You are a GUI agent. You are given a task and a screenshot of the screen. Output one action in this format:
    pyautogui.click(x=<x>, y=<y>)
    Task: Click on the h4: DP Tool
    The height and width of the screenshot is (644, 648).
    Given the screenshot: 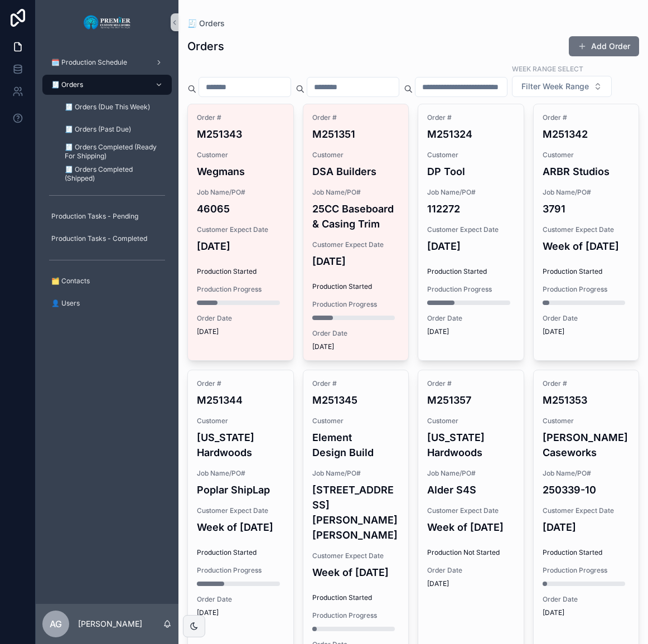 What is the action you would take?
    pyautogui.click(x=471, y=172)
    